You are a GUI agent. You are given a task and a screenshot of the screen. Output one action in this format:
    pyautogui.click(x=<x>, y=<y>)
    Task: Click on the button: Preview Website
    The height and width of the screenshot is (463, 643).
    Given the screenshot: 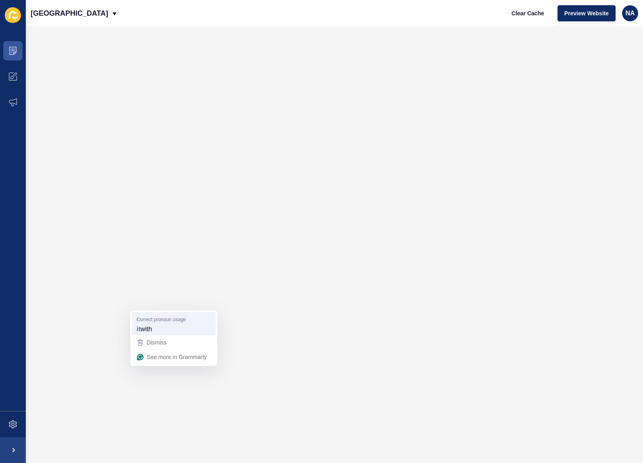 What is the action you would take?
    pyautogui.click(x=586, y=13)
    